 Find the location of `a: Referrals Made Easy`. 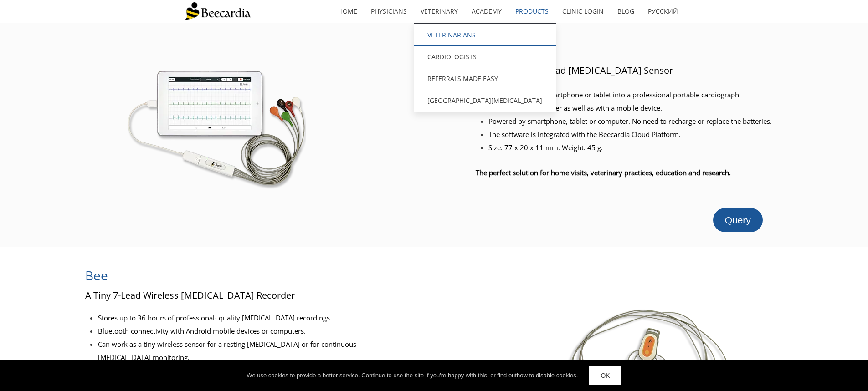

a: Referrals Made Easy is located at coordinates (485, 78).